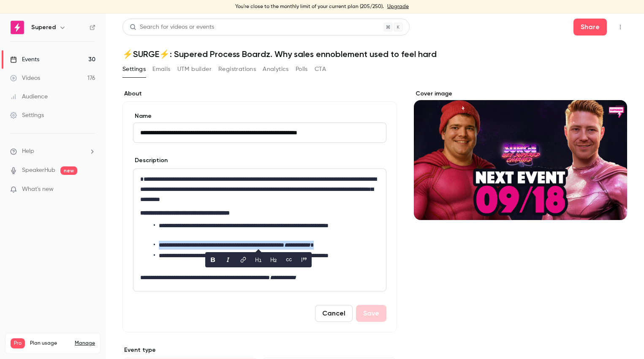 The width and height of the screenshot is (644, 359). Describe the element at coordinates (38, 170) in the screenshot. I see `a: SpeakerHub` at that location.